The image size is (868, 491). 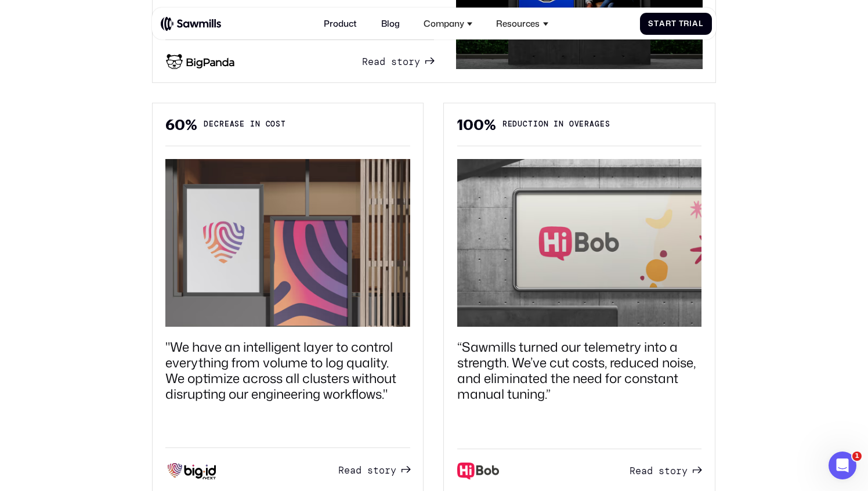 What do you see at coordinates (476, 124) in the screenshot?
I see `div: 100%` at bounding box center [476, 124].